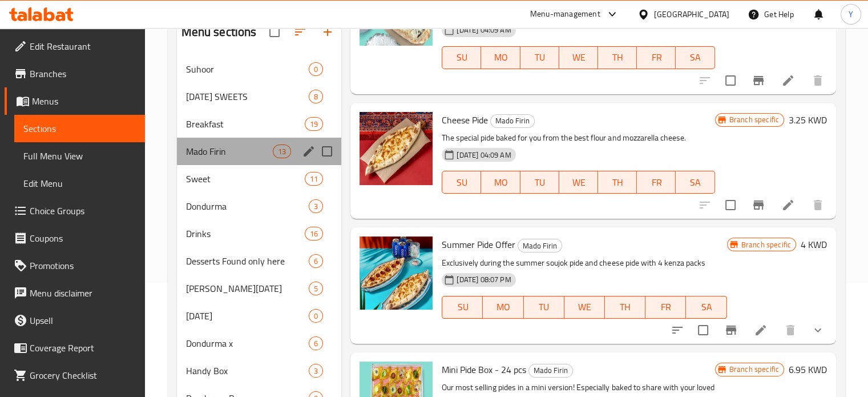  Describe the element at coordinates (656, 57) in the screenshot. I see `span: FR` at that location.